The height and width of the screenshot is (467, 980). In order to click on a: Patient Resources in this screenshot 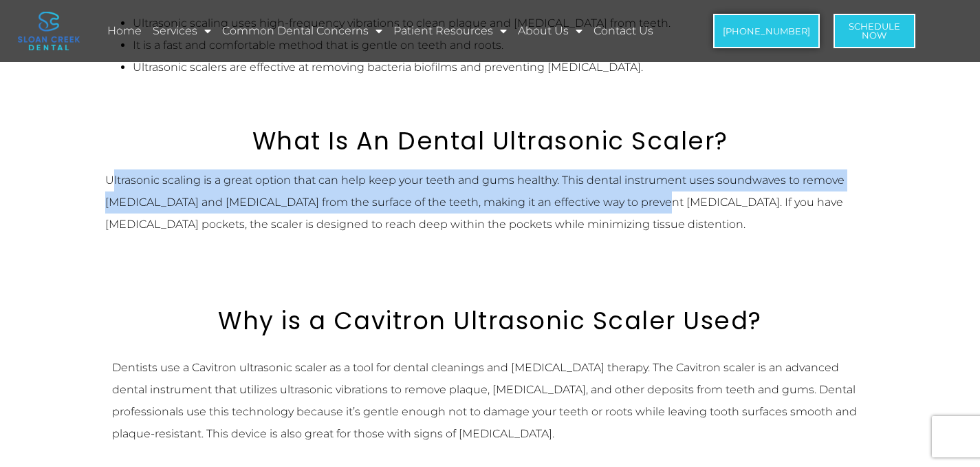, I will do `click(449, 31)`.